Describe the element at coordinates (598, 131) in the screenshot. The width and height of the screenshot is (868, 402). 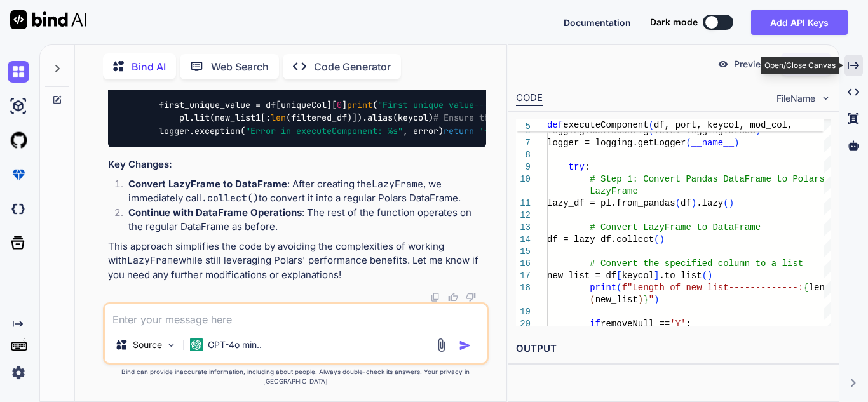
I see `span: logging.basicConfig` at that location.